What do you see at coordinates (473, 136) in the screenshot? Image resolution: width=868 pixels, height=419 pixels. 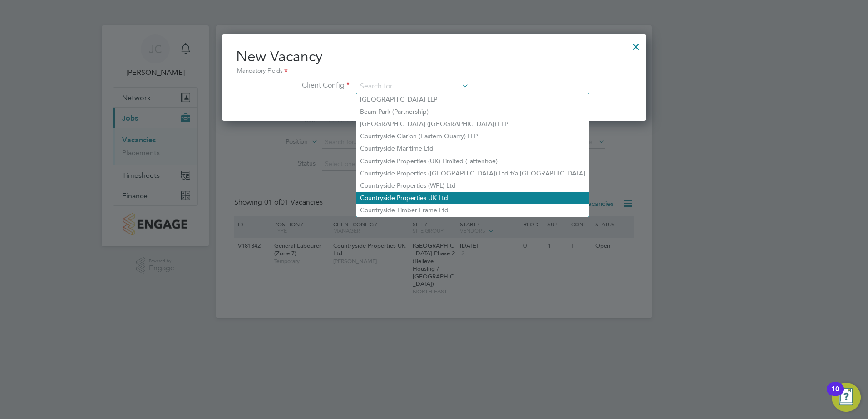 I see `li: Countryside Clarion (Eastern Quarry) LLP` at bounding box center [473, 136].